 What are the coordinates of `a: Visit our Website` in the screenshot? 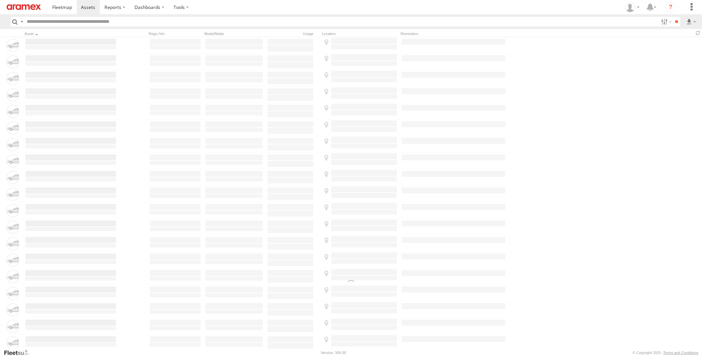 It's located at (19, 353).